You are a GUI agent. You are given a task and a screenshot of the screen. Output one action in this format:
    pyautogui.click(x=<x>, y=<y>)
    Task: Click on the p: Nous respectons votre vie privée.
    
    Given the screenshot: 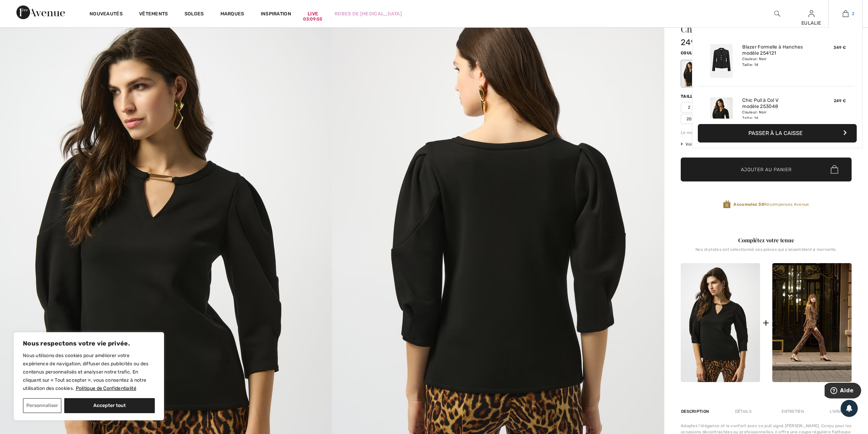 What is the action you would take?
    pyautogui.click(x=89, y=343)
    